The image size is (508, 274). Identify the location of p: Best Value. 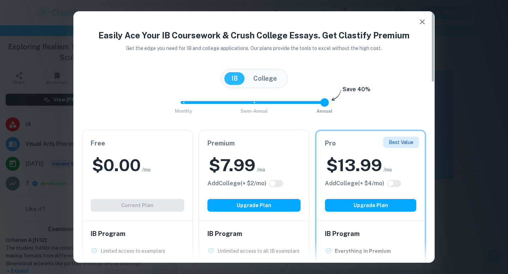
(401, 142).